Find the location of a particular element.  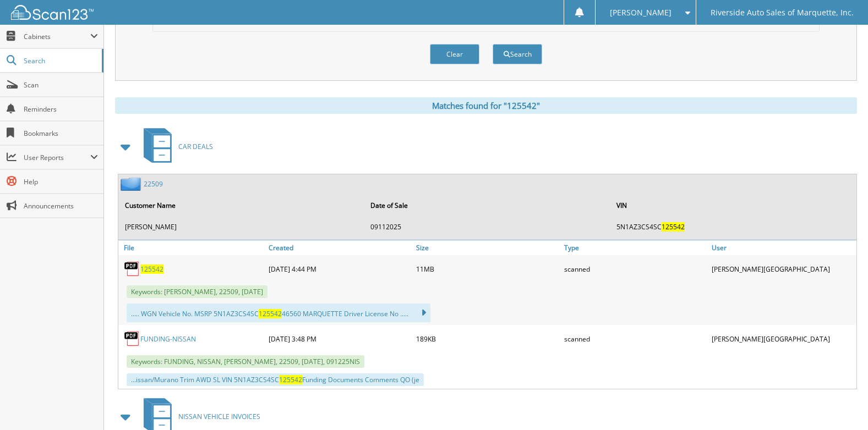

td: 09112025 is located at coordinates (487, 227).